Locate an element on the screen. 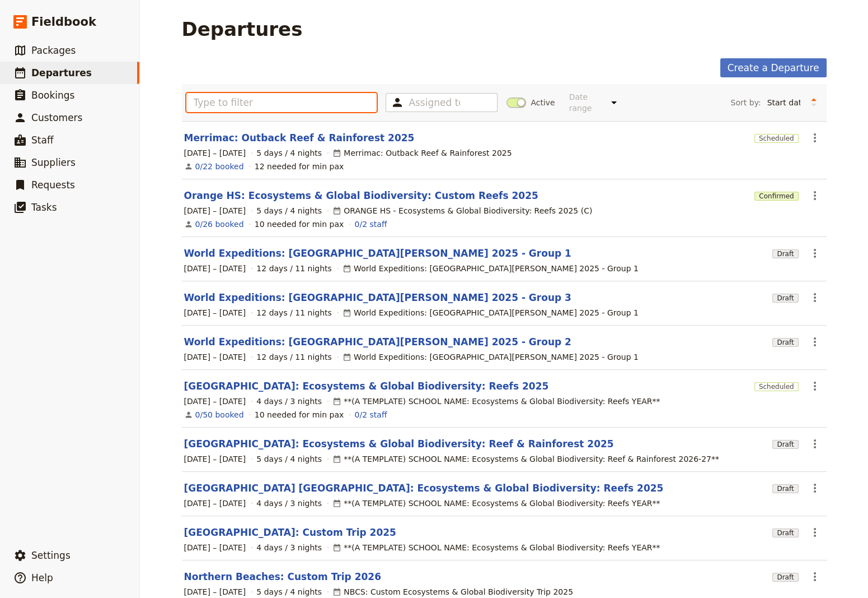 This screenshot has width=868, height=598. span: Requests is located at coordinates (53, 185).